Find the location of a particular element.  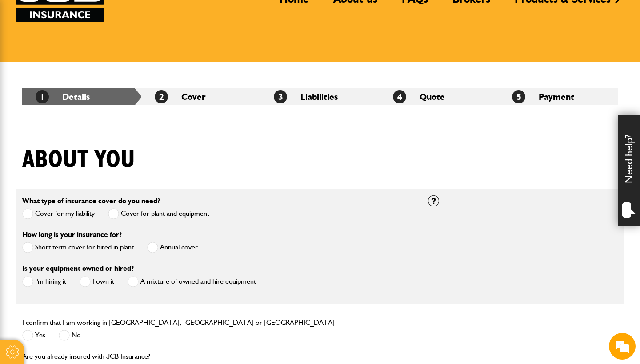

label: Short term cover for hired in plant is located at coordinates (78, 248).